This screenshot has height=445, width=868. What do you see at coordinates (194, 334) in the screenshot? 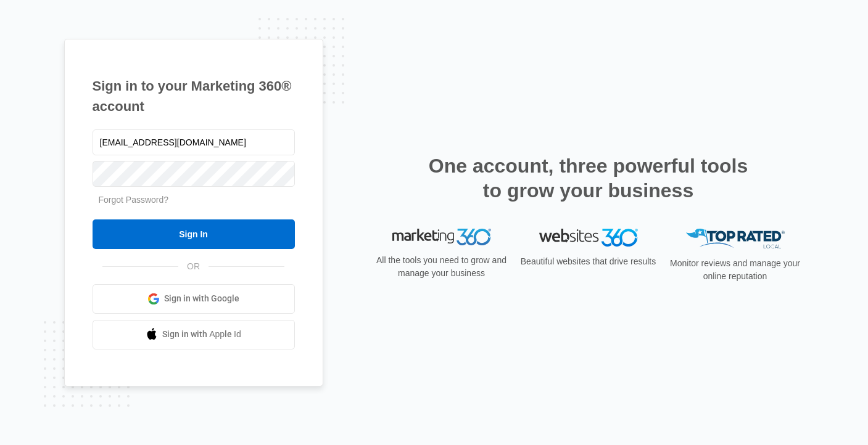
I see `a: Sign in with Apple Id` at bounding box center [194, 334].